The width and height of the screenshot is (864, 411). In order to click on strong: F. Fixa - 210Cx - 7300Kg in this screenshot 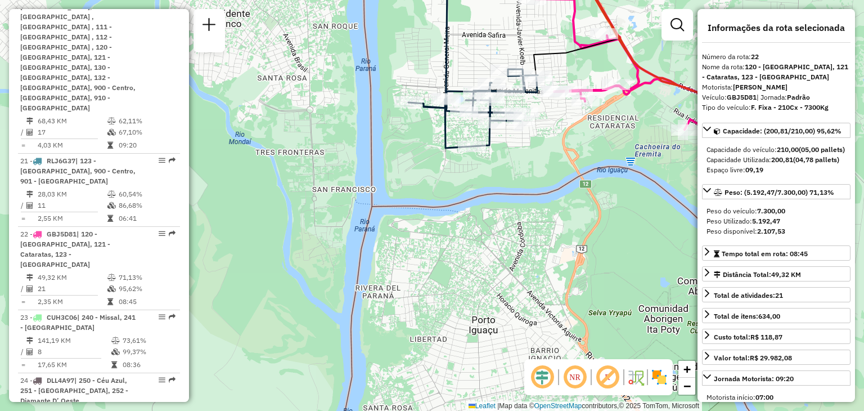, I will do `click(790, 107)`.